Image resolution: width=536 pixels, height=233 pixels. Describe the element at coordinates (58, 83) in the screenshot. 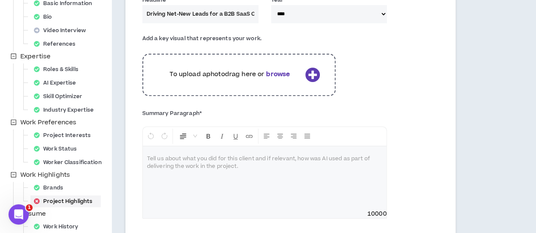

I see `div: AI Expertise` at that location.